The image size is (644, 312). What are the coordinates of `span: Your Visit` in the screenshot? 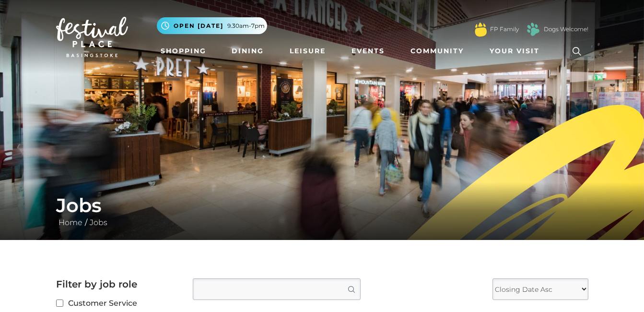 It's located at (515, 51).